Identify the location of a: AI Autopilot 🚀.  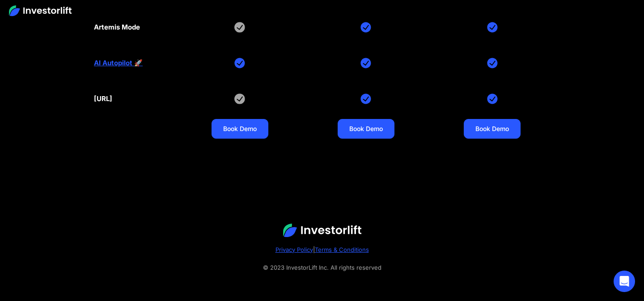
(118, 63).